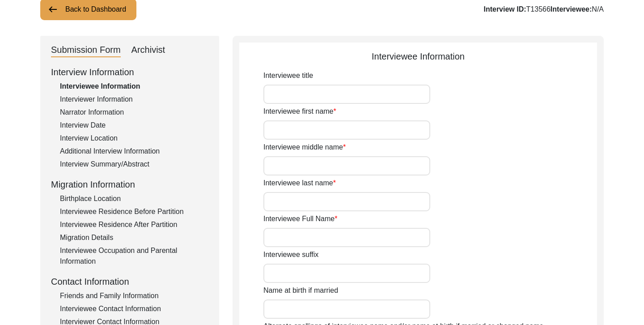  I want to click on div: Interviewee Contact Information, so click(134, 309).